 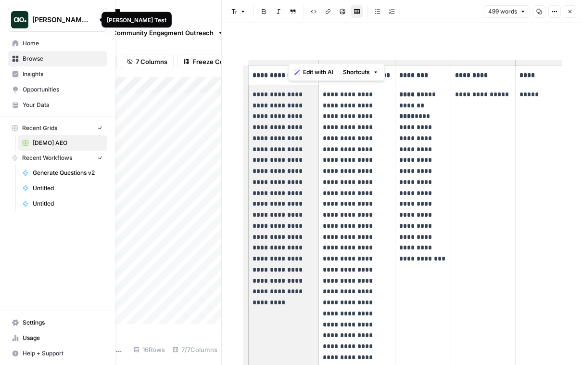 What do you see at coordinates (195, 349) in the screenshot?
I see `div: 7/7 Columns` at bounding box center [195, 349].